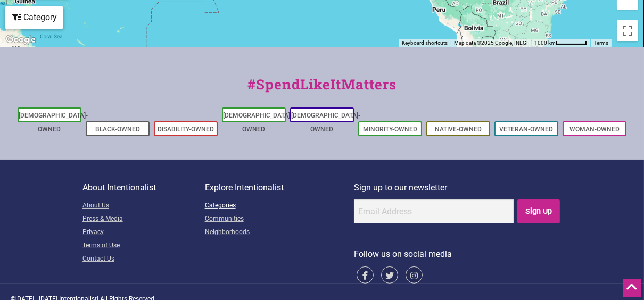 The height and width of the screenshot is (300, 644). What do you see at coordinates (279, 220) in the screenshot?
I see `a: Communities` at bounding box center [279, 220].